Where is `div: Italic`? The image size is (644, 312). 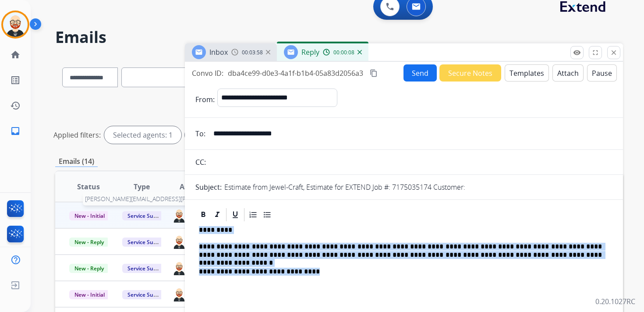
div: Italic is located at coordinates (218, 215).